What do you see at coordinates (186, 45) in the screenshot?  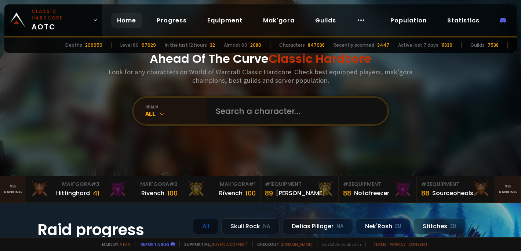 I see `div: In the last 12 hours` at bounding box center [186, 45].